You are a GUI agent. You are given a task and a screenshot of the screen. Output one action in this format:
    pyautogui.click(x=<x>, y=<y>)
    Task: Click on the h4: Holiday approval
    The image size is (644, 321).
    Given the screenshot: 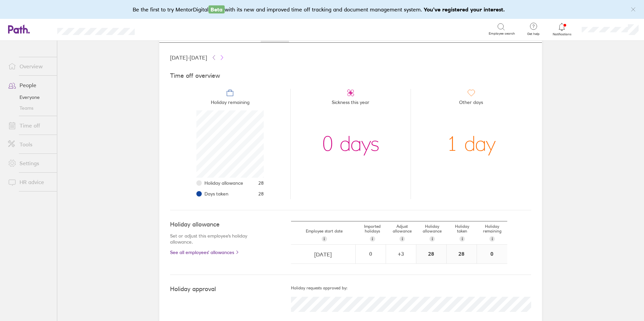 What is the action you would take?
    pyautogui.click(x=230, y=289)
    